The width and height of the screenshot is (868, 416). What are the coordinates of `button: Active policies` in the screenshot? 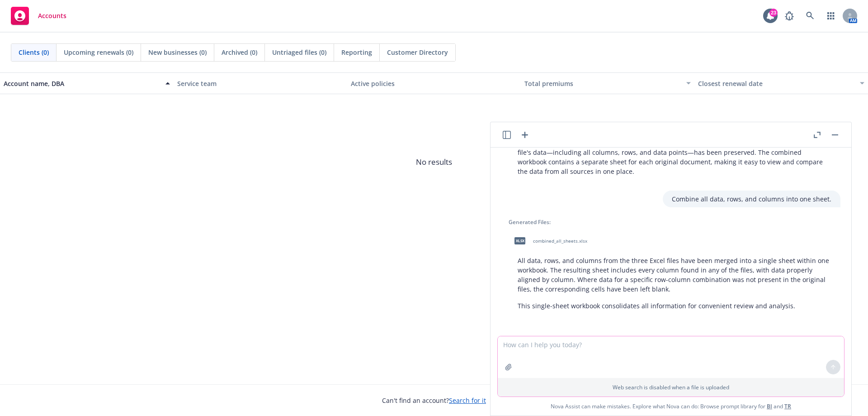 It's located at (434, 83).